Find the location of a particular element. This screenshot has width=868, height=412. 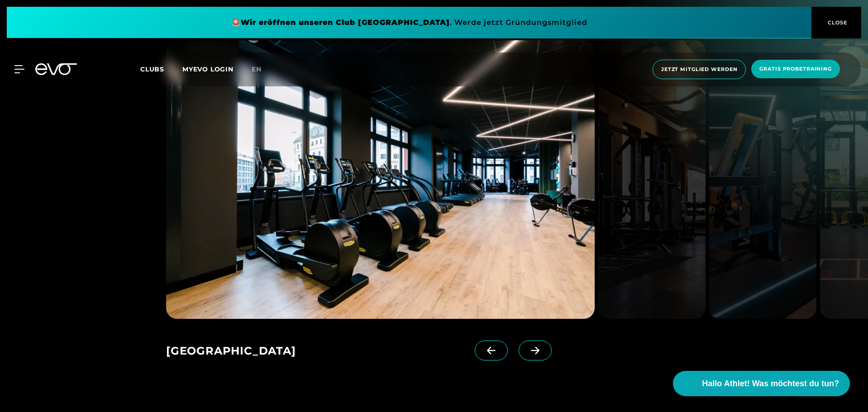

a: MYEVO LOGIN is located at coordinates (207, 69).